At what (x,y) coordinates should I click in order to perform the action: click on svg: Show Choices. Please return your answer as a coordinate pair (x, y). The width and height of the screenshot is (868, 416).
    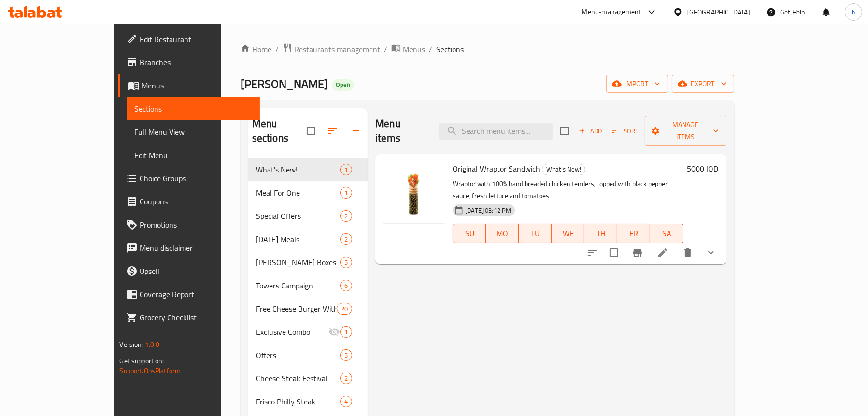
    Looking at the image, I should click on (711, 253).